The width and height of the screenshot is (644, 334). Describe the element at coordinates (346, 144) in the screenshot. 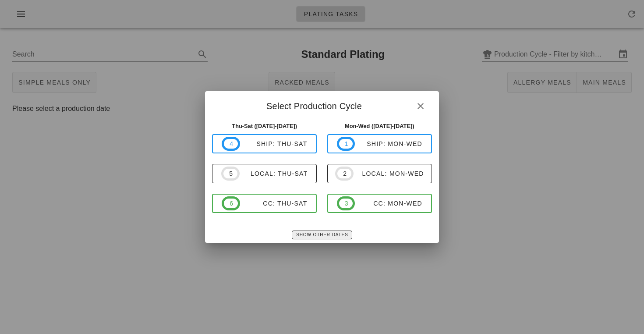

I see `span: 1` at that location.